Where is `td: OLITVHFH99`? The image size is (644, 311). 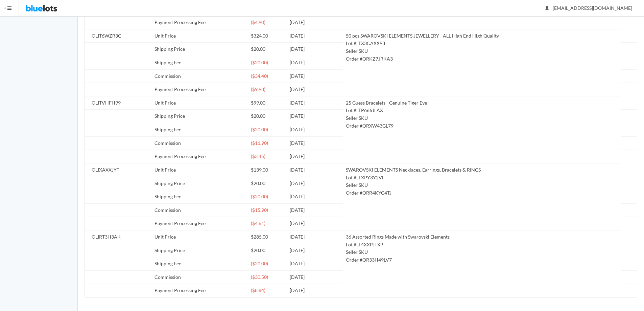
td: OLITVHFH99 is located at coordinates (118, 103).